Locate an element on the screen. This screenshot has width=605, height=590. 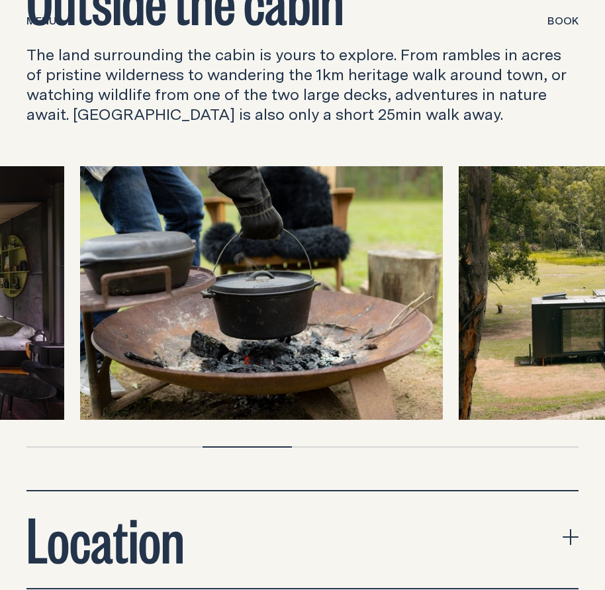
span: Book is located at coordinates (563, 21).